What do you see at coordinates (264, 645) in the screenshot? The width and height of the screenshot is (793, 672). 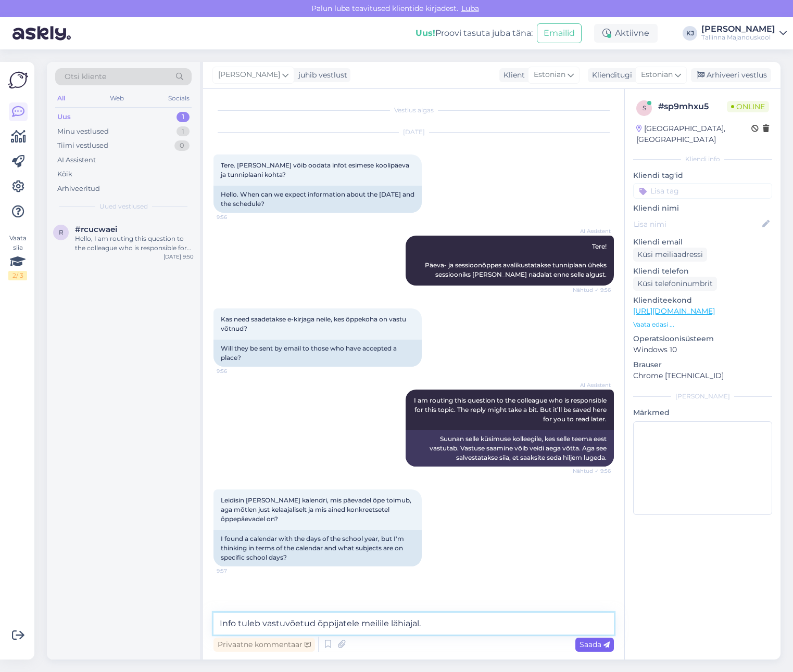 I see `div: Privaatne kommentaar` at bounding box center [264, 645].